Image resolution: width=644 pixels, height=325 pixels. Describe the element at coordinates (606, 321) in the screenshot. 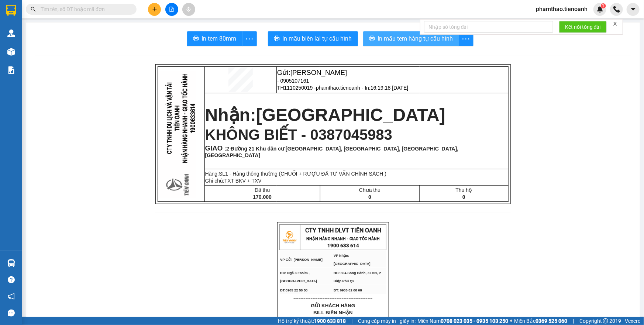

I see `span: copyright` at that location.